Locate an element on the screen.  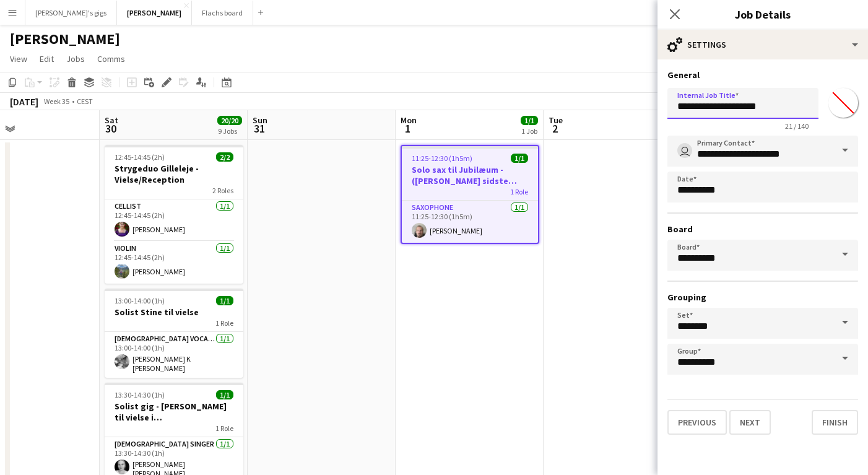
div: 9 Jobs is located at coordinates (230, 131).